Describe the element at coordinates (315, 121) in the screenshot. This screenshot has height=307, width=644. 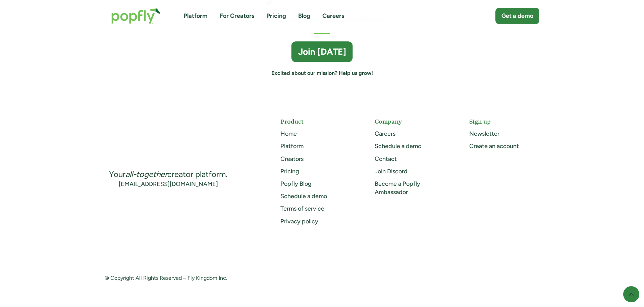
I see `h5: Product` at that location.